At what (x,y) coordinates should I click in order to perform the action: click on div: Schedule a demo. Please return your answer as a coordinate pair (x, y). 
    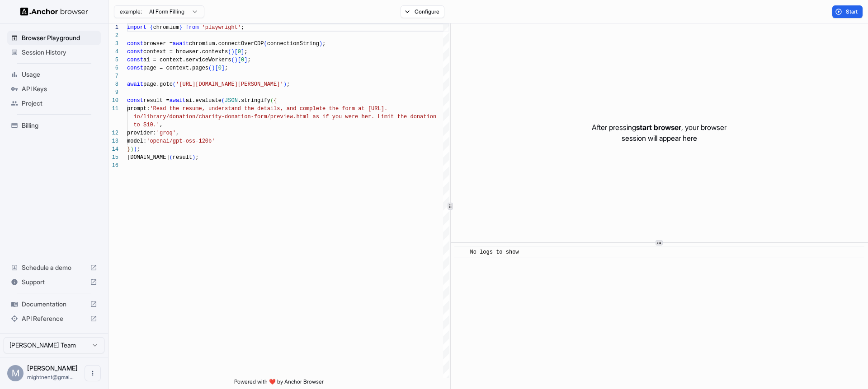
    Looking at the image, I should click on (54, 267).